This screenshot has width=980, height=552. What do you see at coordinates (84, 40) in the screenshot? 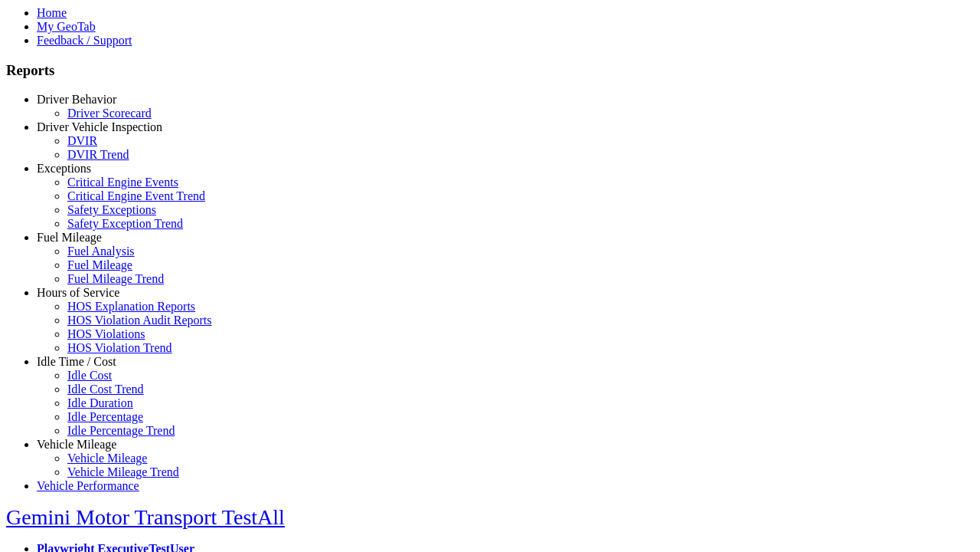
I see `a: Feedback / Support` at bounding box center [84, 40].